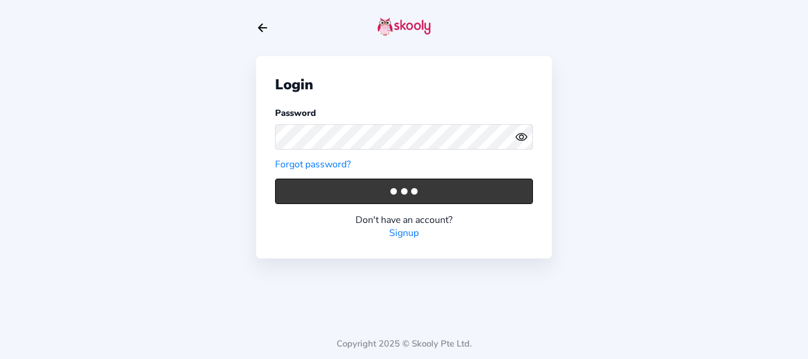 Image resolution: width=808 pixels, height=359 pixels. Describe the element at coordinates (521, 137) in the screenshot. I see `ion-icon: eye outline` at that location.